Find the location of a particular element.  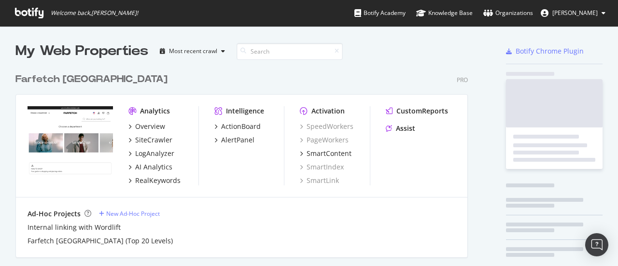

div: Internal linking with Wordlift is located at coordinates (74, 227).